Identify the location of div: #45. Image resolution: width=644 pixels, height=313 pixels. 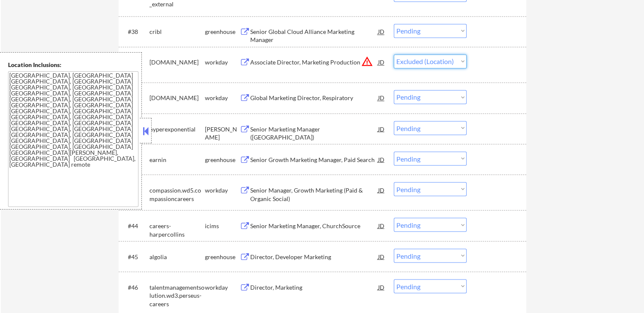
(135, 257).